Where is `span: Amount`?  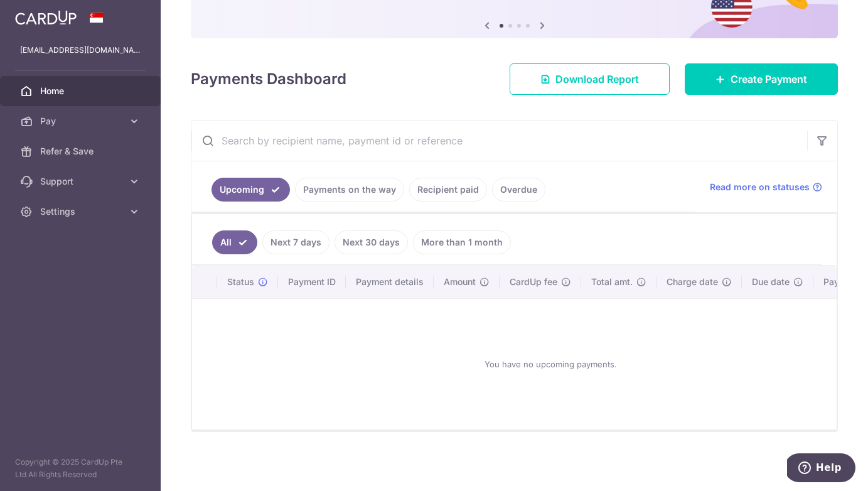
span: Amount is located at coordinates (459, 282).